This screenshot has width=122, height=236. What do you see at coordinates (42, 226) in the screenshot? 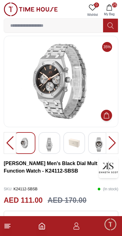
I see `a: Home` at bounding box center [42, 226].